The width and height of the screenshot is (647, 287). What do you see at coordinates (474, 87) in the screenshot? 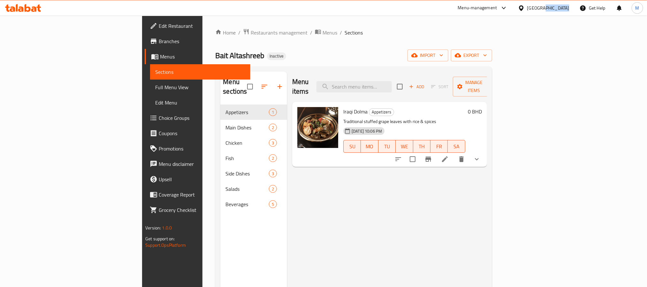
I see `span: Manage items` at bounding box center [474, 87].